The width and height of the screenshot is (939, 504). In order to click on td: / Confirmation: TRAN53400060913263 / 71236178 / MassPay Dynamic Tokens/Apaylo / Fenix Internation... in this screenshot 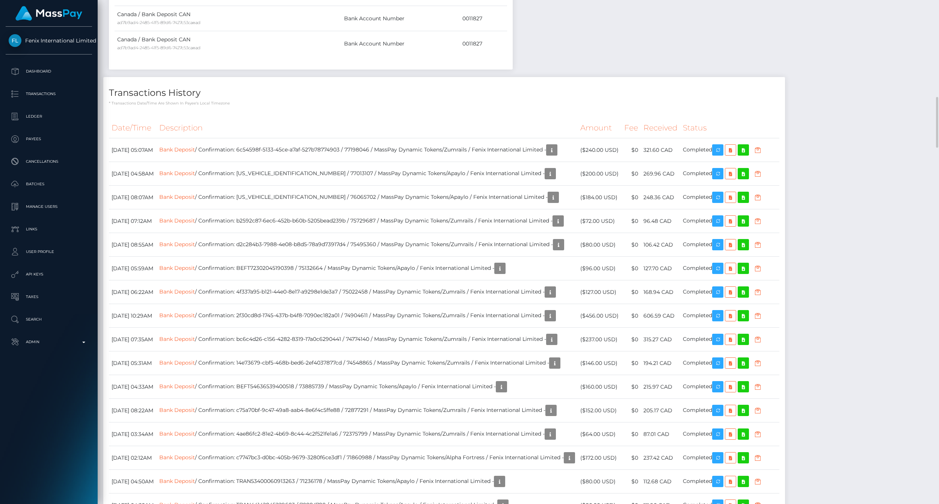, I will do `click(367, 481)`.